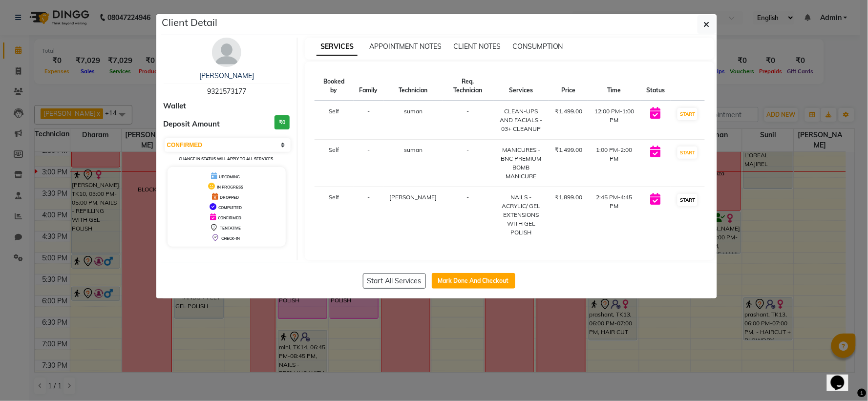 Image resolution: width=868 pixels, height=401 pixels. I want to click on span: APPOINTMENT NOTES, so click(406, 47).